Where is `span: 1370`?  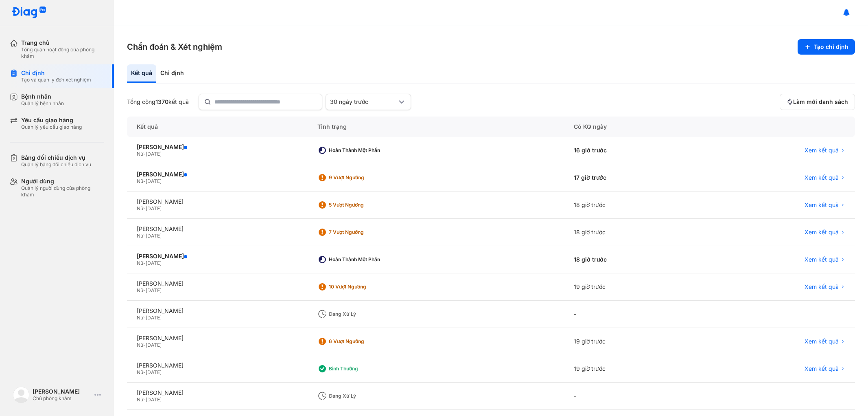 span: 1370 is located at coordinates (162, 101).